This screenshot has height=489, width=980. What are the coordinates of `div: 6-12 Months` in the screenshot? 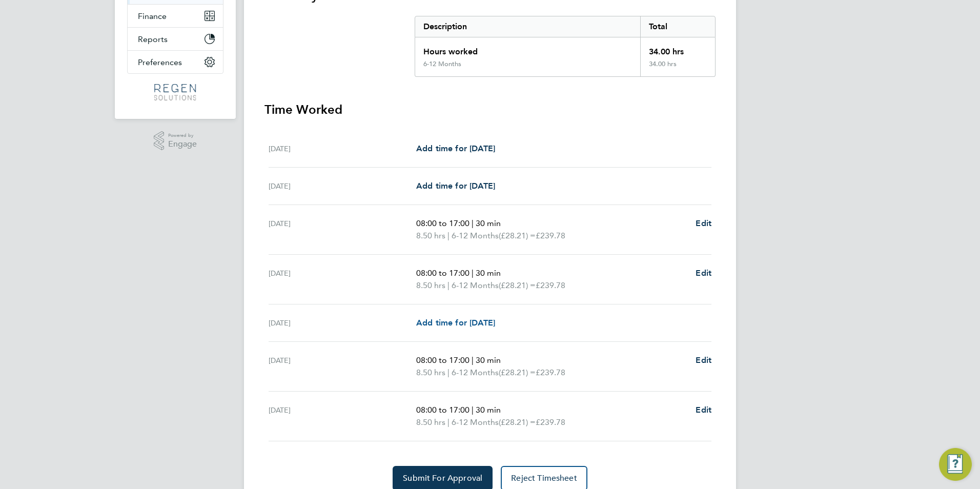 It's located at (442, 64).